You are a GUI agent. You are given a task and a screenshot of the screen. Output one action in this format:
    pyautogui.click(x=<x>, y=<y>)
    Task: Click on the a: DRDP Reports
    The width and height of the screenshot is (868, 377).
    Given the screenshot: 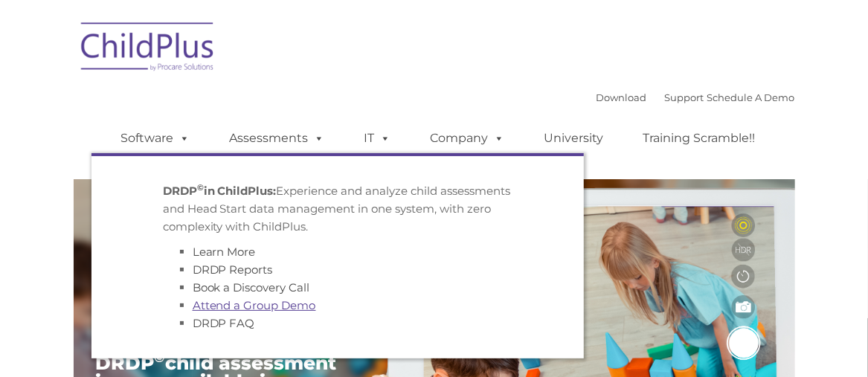 What is the action you would take?
    pyautogui.click(x=233, y=269)
    